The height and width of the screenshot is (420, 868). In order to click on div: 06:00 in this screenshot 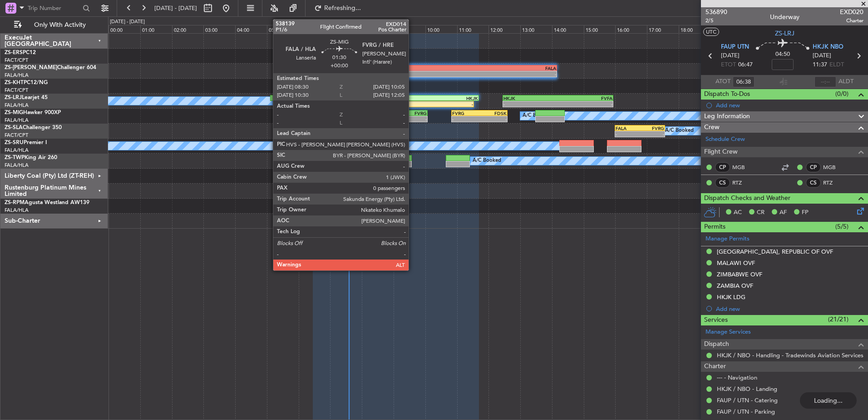, I will do `click(315, 29)`.